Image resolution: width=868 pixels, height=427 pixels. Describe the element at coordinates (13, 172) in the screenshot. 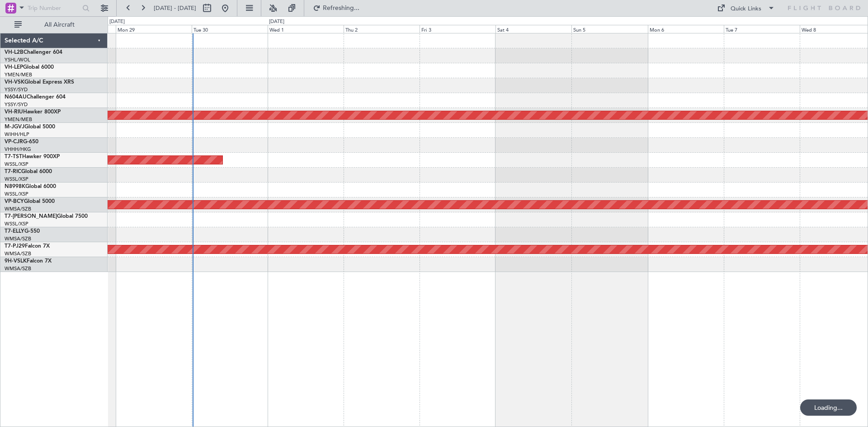

I see `span: T7-RIC` at that location.